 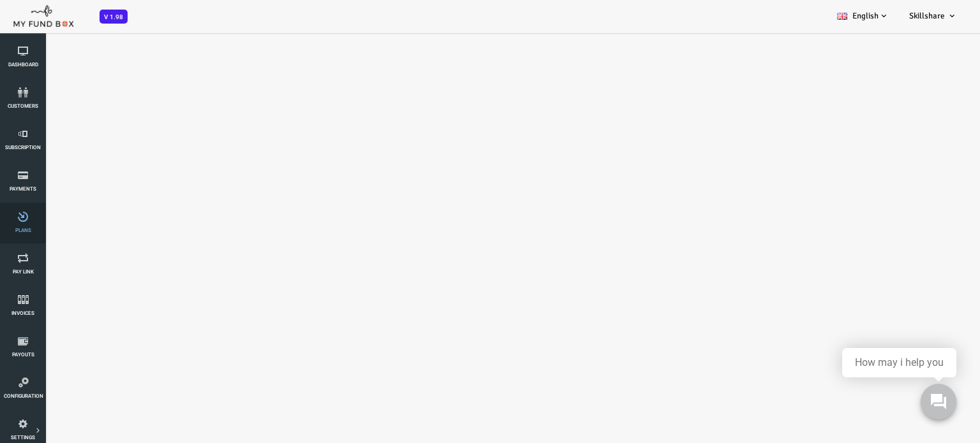 I want to click on span: V 1.98, so click(x=114, y=17).